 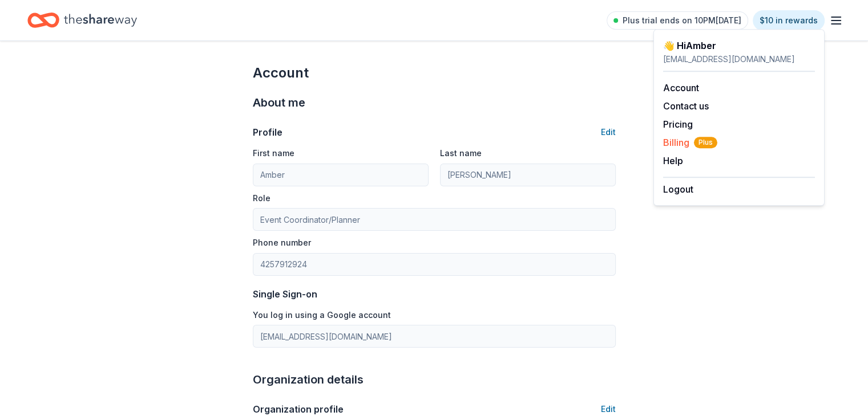 What do you see at coordinates (434, 294) in the screenshot?
I see `div: Single Sign-on` at bounding box center [434, 294].